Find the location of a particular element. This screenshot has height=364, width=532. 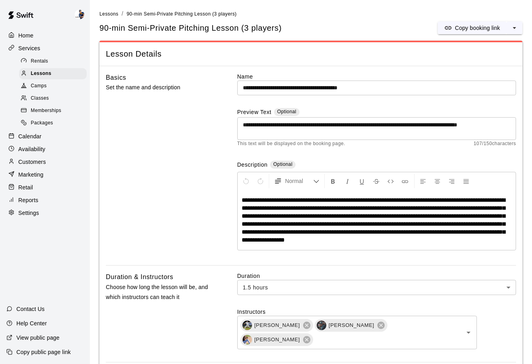

span: Lesson Details is located at coordinates (311, 54).